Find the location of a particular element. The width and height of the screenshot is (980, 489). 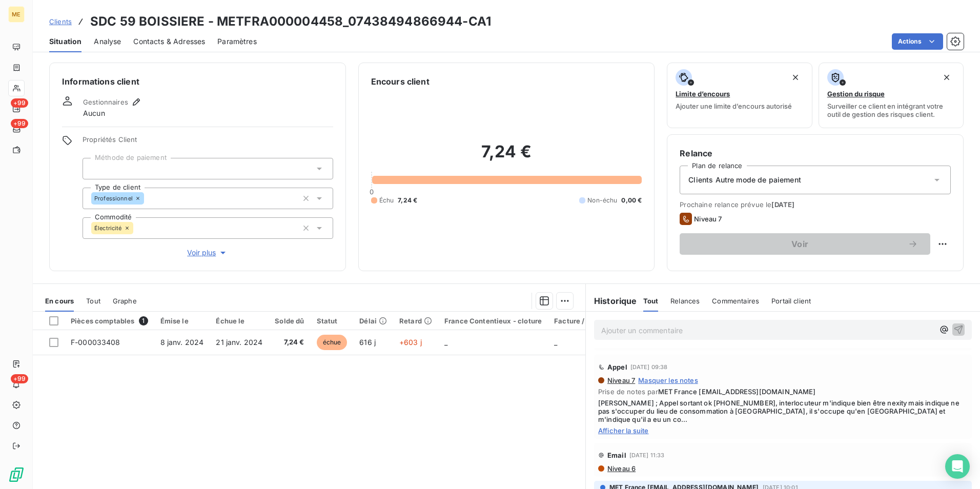

span: Appel is located at coordinates (617, 366).